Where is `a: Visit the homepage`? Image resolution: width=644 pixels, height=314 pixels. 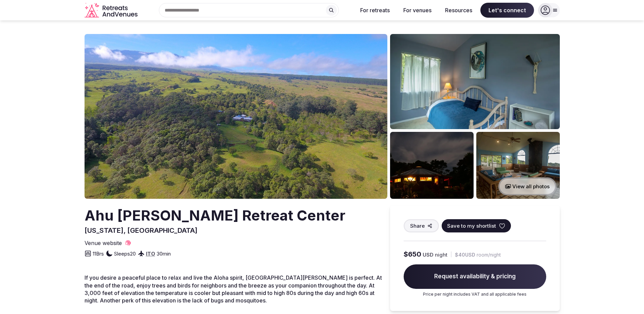
a: Visit the homepage is located at coordinates (111, 10).